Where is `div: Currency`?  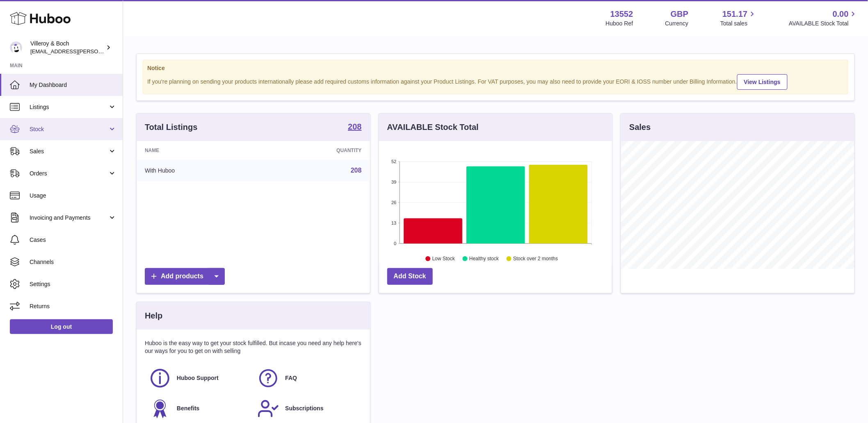 div: Currency is located at coordinates (677, 23).